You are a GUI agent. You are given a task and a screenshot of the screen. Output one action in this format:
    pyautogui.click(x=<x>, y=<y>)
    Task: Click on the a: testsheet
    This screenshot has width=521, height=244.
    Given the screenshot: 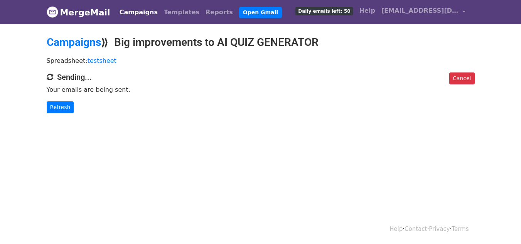 What is the action you would take?
    pyautogui.click(x=102, y=61)
    